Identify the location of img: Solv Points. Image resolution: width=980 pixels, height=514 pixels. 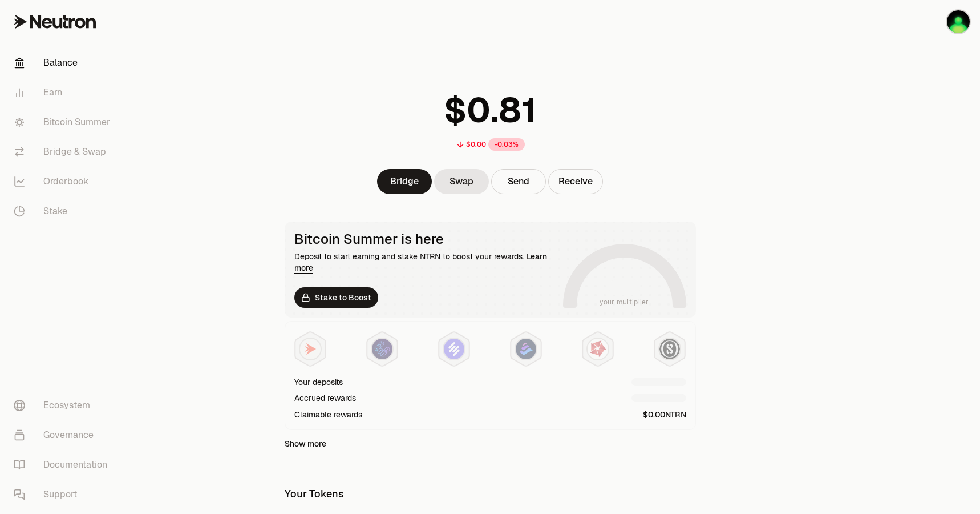
(454, 349).